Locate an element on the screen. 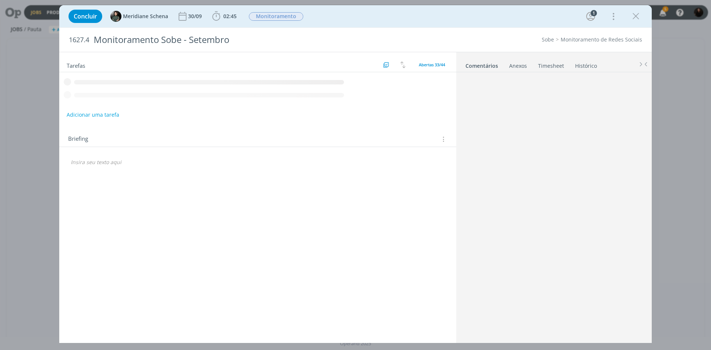  button: 1 is located at coordinates (591, 16).